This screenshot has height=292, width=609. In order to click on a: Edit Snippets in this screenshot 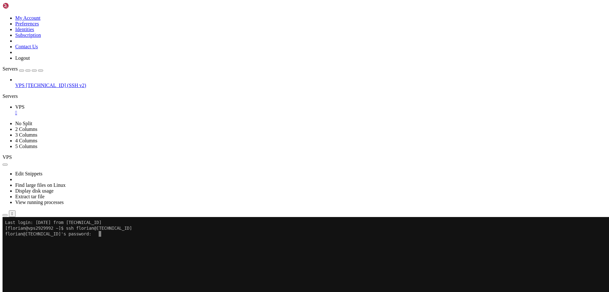, I will do `click(29, 173)`.